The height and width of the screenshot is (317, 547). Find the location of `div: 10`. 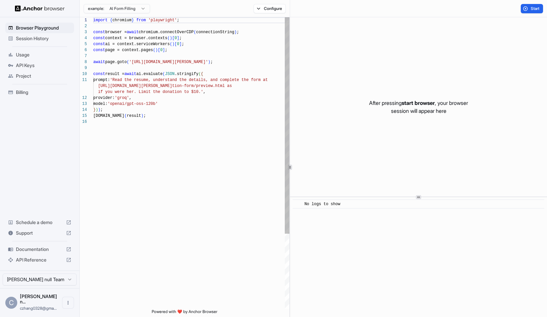

div: 10 is located at coordinates (83, 74).